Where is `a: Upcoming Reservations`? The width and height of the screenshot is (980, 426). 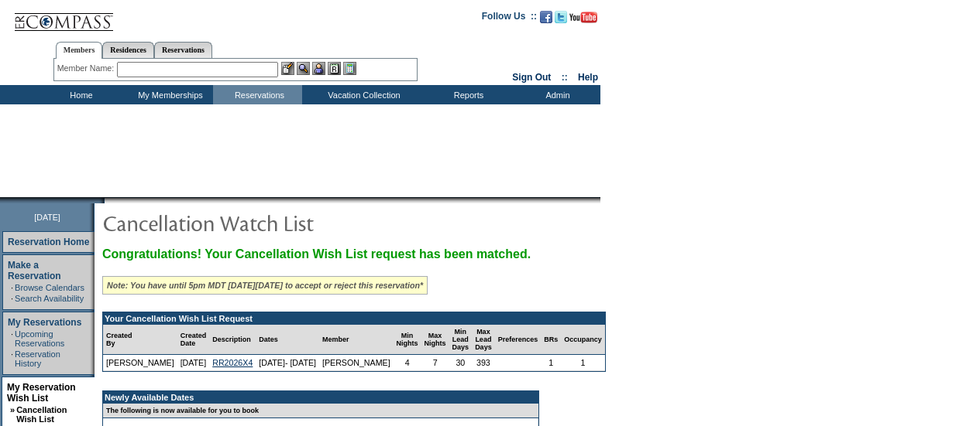
a: Upcoming Reservations is located at coordinates (40, 339).